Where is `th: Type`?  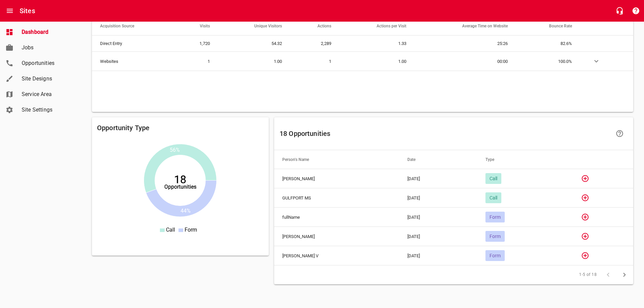
th: Type is located at coordinates (523, 159).